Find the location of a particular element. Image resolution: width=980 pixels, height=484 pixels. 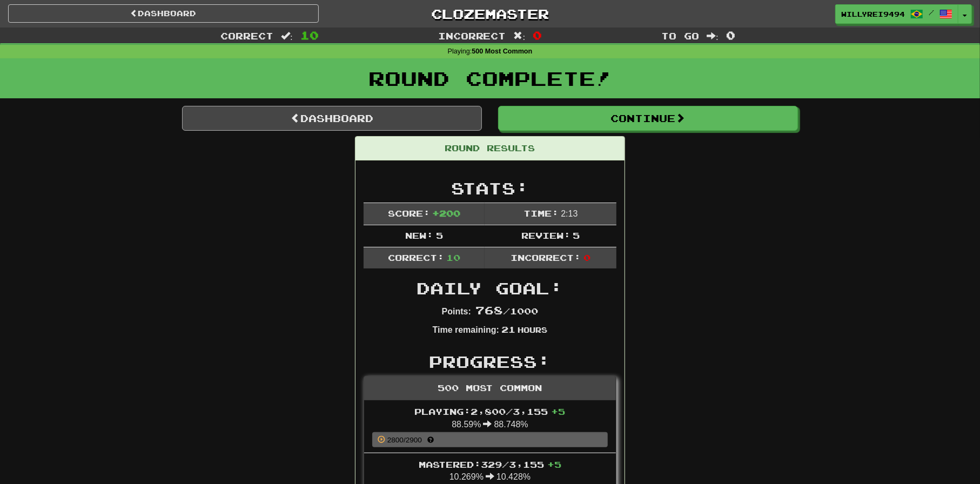

span: Correct is located at coordinates (247, 36).